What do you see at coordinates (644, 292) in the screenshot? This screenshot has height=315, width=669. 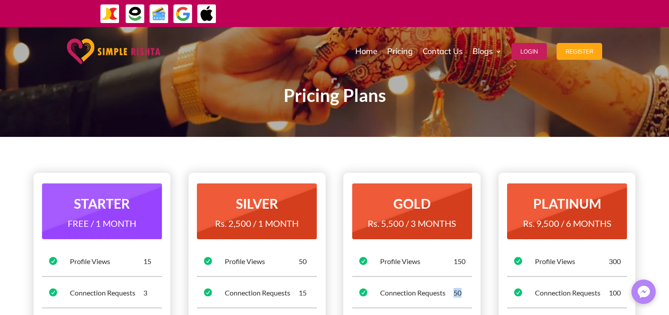 I see `img: Messenger` at bounding box center [644, 292].